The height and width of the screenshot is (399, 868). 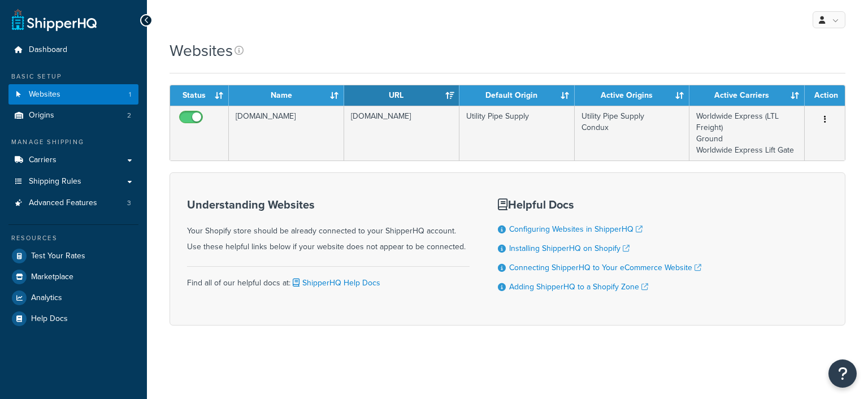 What do you see at coordinates (49, 319) in the screenshot?
I see `span: Help Docs` at bounding box center [49, 319].